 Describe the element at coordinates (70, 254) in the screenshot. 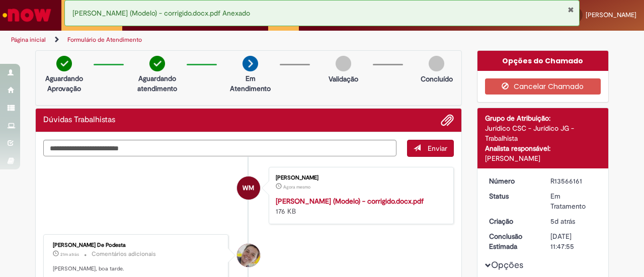

I see `time: 29/09/2025 15:01:05` at that location.